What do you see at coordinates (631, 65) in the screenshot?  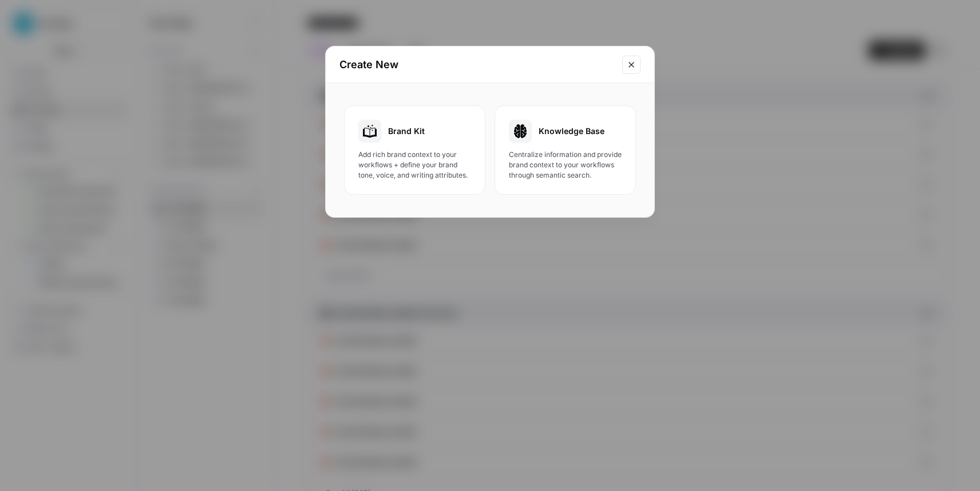 I see `button: Close modal` at bounding box center [631, 65].